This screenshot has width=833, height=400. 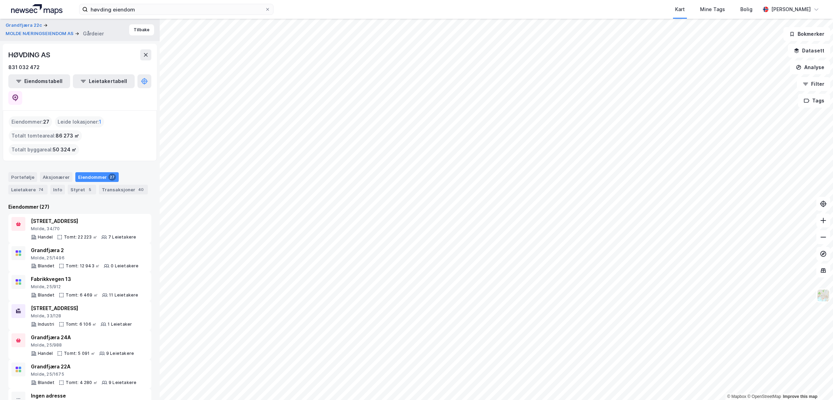 What do you see at coordinates (65, 150) in the screenshot?
I see `span: 50 324 ㎡` at bounding box center [65, 150].